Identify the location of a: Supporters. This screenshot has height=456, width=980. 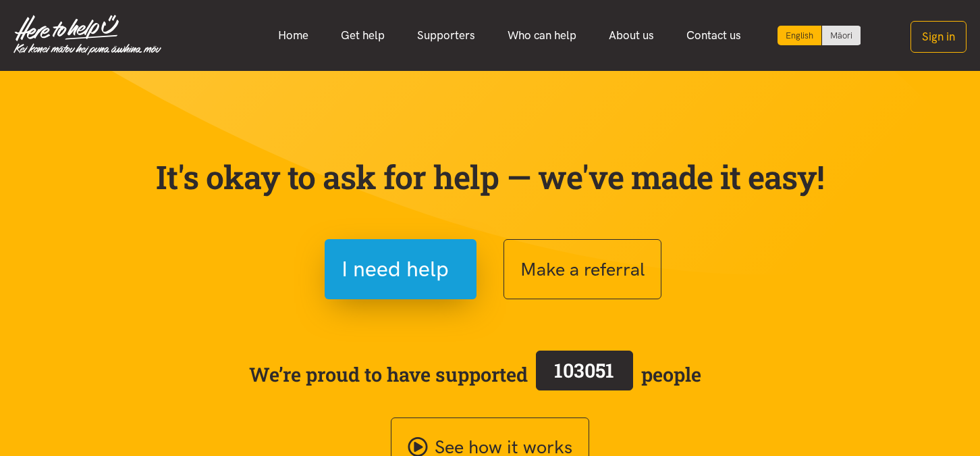
(446, 35).